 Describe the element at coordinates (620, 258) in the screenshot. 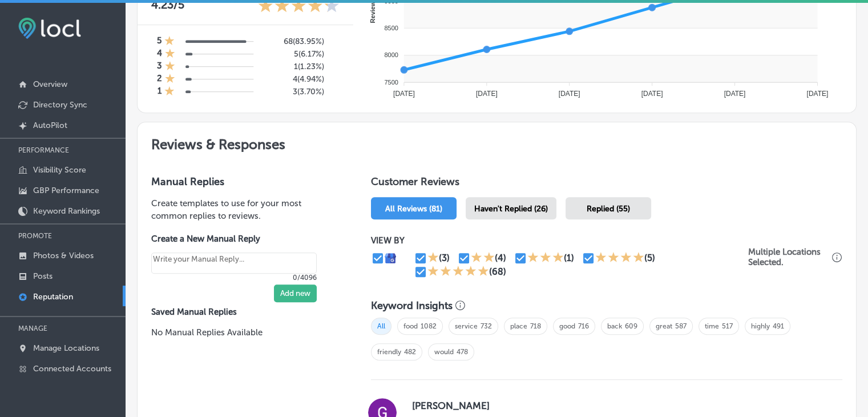

I see `div: 4 Stars` at that location.